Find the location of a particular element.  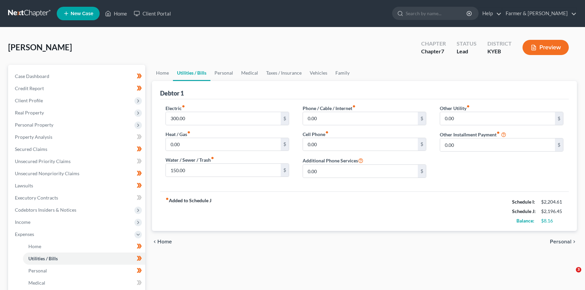

div: Lead is located at coordinates (466, 51).